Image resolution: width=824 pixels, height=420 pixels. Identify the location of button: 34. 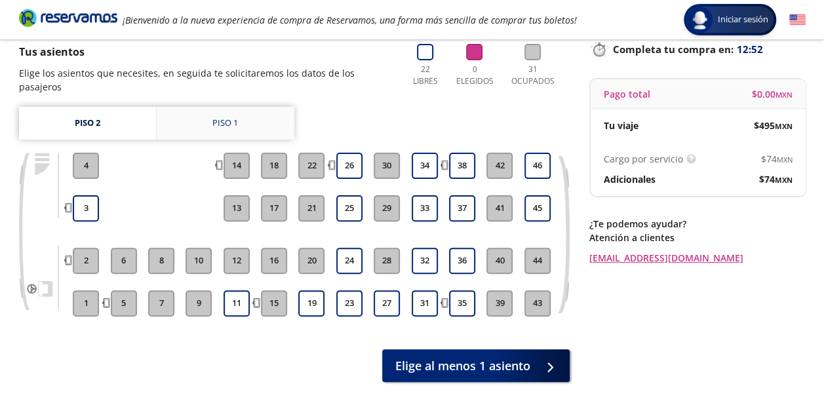
(425, 166).